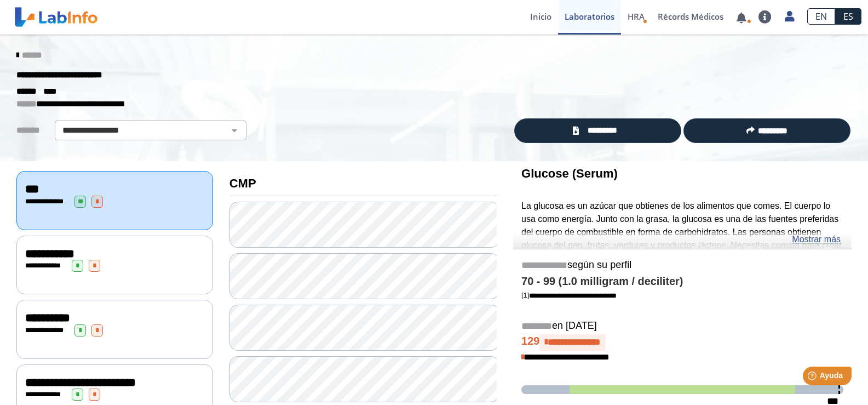 The height and width of the screenshot is (405, 868). What do you see at coordinates (61, 13) in the screenshot?
I see `span: Ayuda` at bounding box center [61, 13].